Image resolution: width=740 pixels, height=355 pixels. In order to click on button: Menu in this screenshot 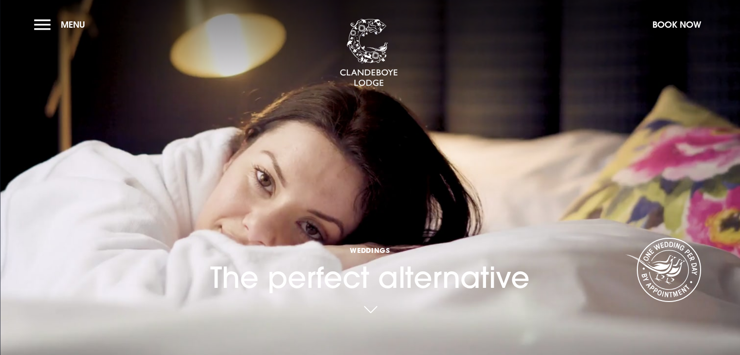, I will do `click(62, 24)`.